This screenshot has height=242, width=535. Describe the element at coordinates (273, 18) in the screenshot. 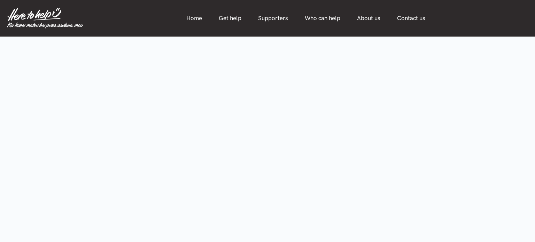

I see `a: Supporters` at that location.